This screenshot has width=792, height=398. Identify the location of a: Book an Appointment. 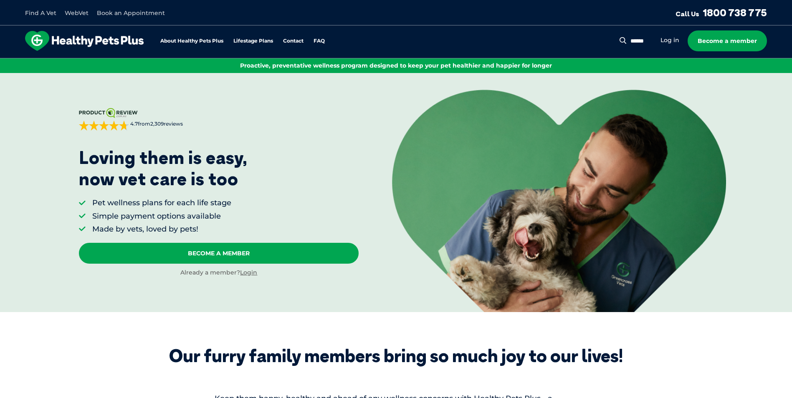
(131, 13).